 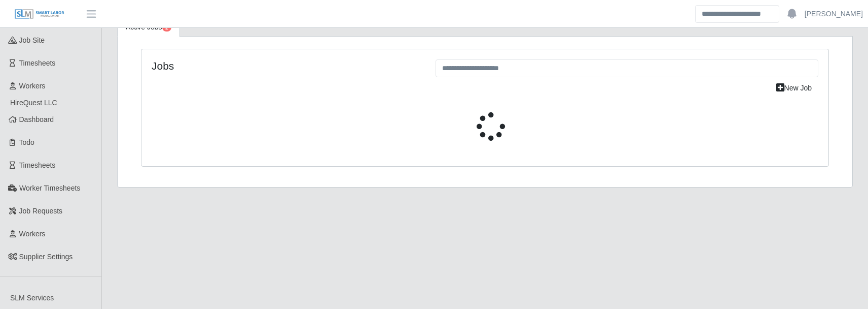 What do you see at coordinates (41, 210) in the screenshot?
I see `span: Job Requests` at bounding box center [41, 210].